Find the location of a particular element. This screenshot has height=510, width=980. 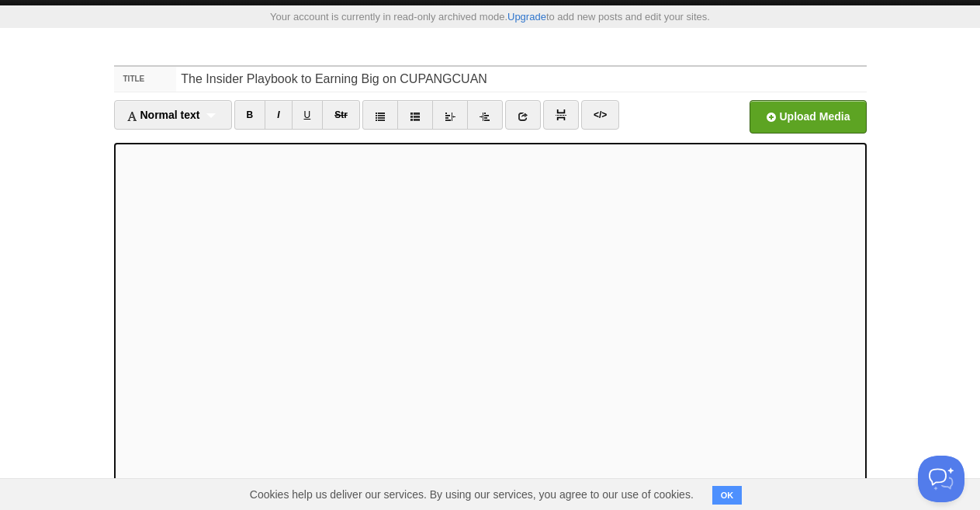

label: Title is located at coordinates (145, 79).